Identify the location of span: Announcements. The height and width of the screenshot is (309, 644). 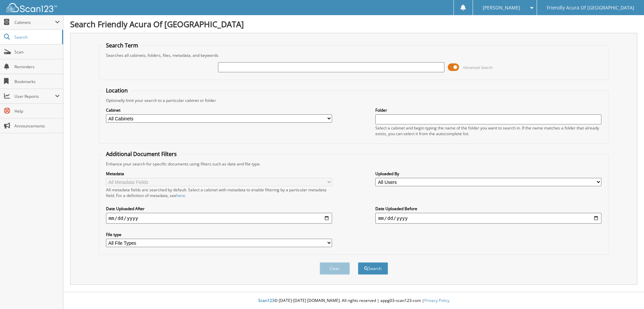
(37, 126).